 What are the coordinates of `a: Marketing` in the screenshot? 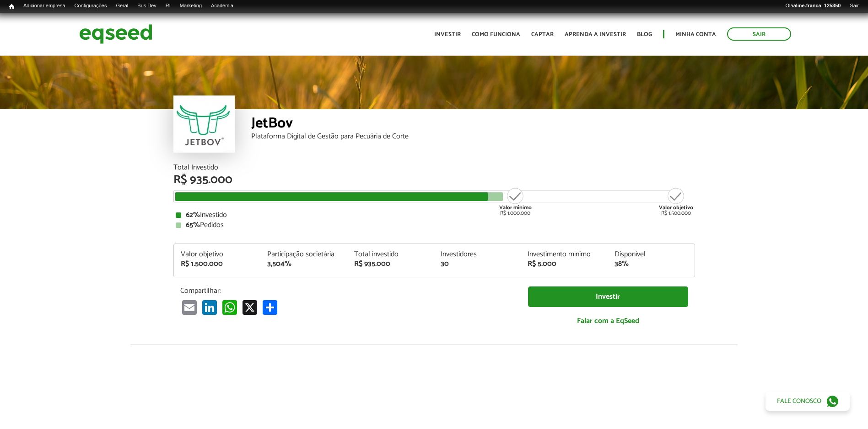 It's located at (191, 6).